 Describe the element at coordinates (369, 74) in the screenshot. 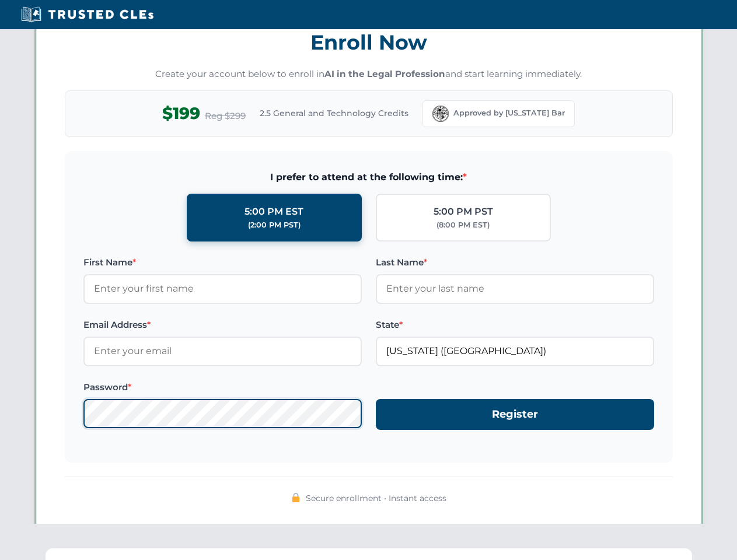

I see `p: Create your account below to enroll in and start learning immediately.` at that location.